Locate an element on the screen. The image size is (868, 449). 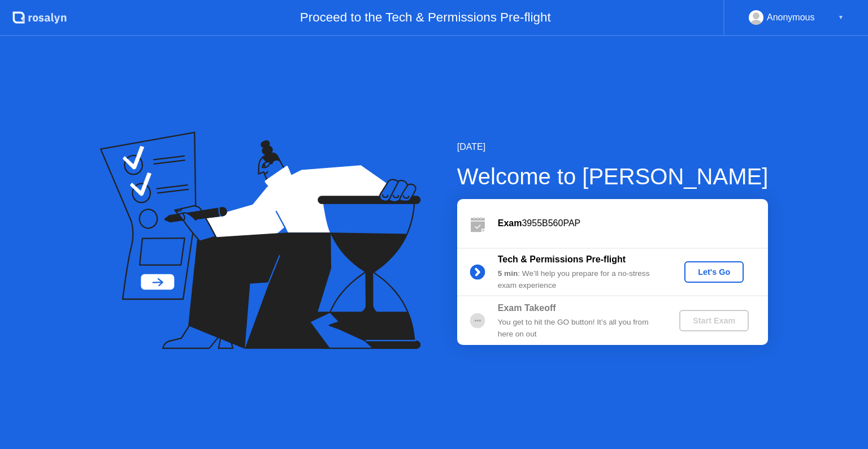
div: Anonymous is located at coordinates (791, 17).